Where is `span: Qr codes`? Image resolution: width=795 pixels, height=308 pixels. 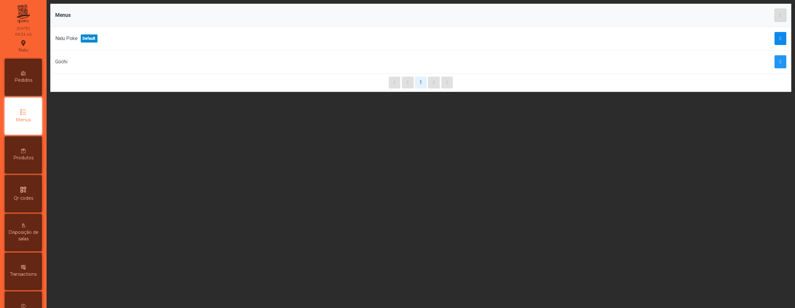 span: Qr codes is located at coordinates (23, 198).